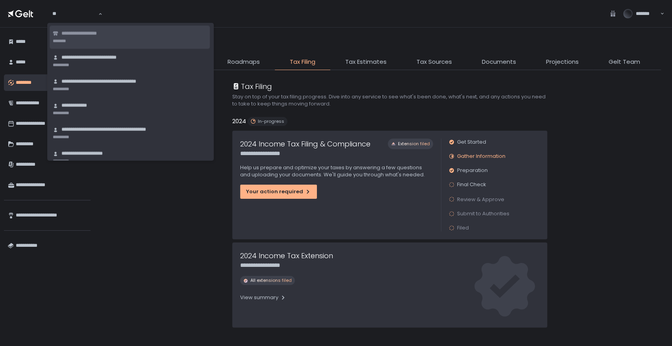 The height and width of the screenshot is (346, 672). Describe the element at coordinates (563, 62) in the screenshot. I see `span: Projections` at that location.